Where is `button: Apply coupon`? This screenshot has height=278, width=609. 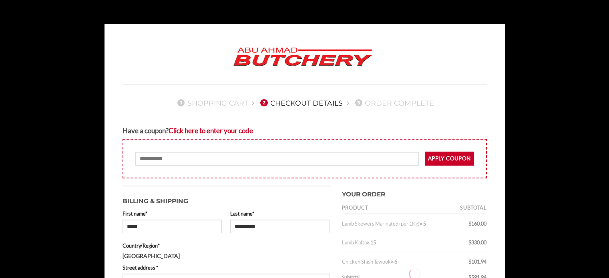
button: Apply coupon is located at coordinates (449, 158).